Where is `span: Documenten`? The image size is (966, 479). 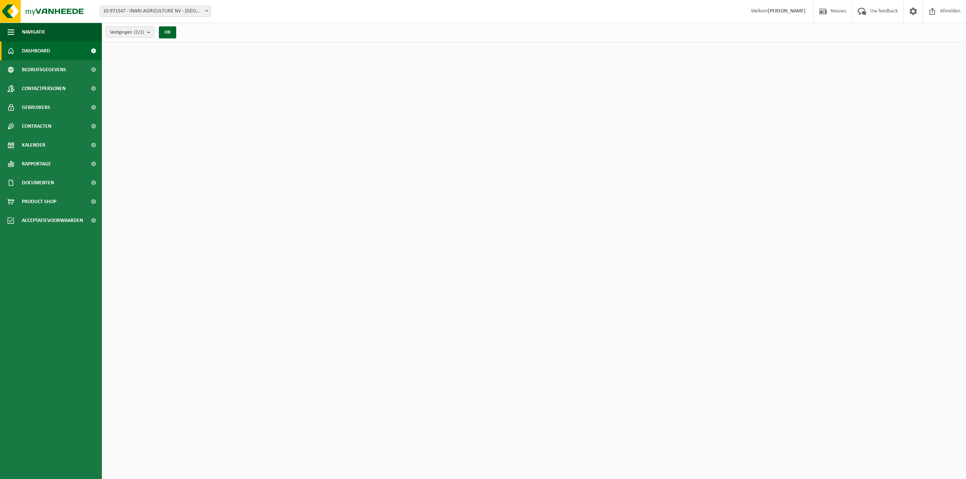
span: Documenten is located at coordinates (38, 183).